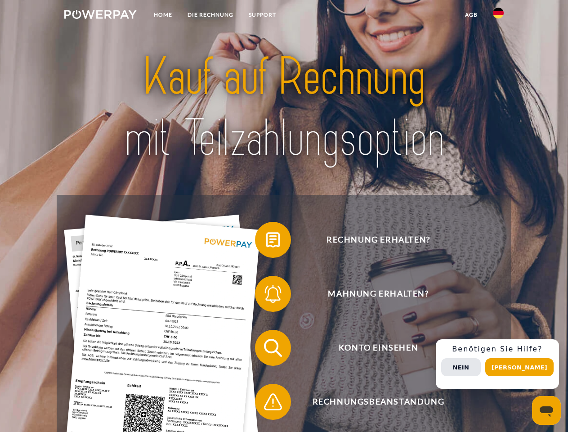 This screenshot has height=432, width=568. I want to click on a: Mahnung erhalten?, so click(372, 294).